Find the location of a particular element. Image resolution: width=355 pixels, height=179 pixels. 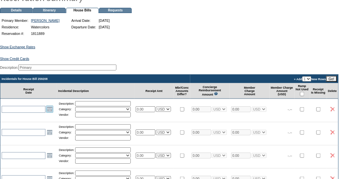

td: House Bills is located at coordinates (82, 10).